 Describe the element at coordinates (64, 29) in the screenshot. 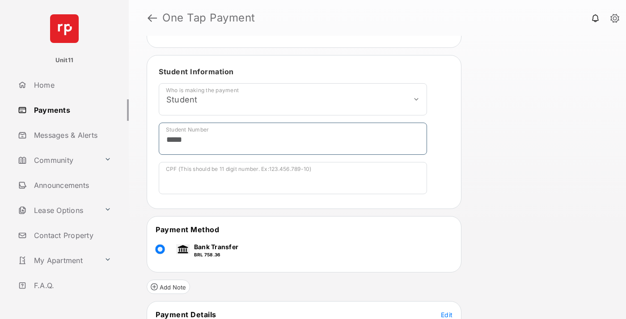

I see `img: svg+xml;base64,PHN2ZyB4bWxucz0iaHR0cDovL3d3dy53My5vcmcvMjAwMC9zdmciIHdpZHRoPSI2NCIgaGVpZ2h0PSI2NC...` at that location.